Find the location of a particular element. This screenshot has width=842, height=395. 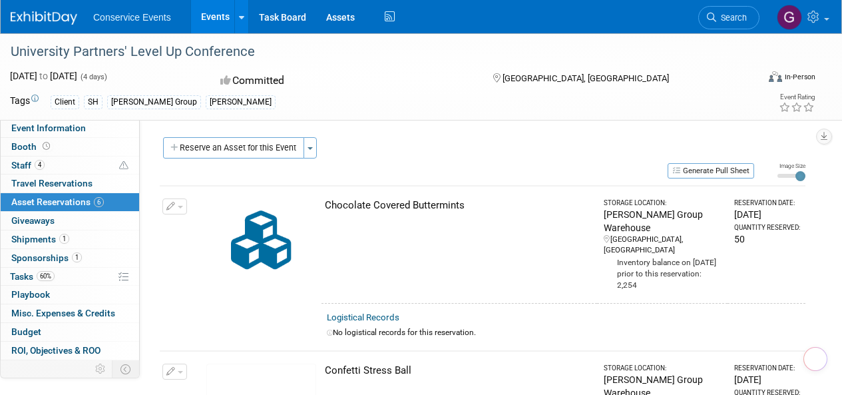

span: 6 is located at coordinates (99, 202).